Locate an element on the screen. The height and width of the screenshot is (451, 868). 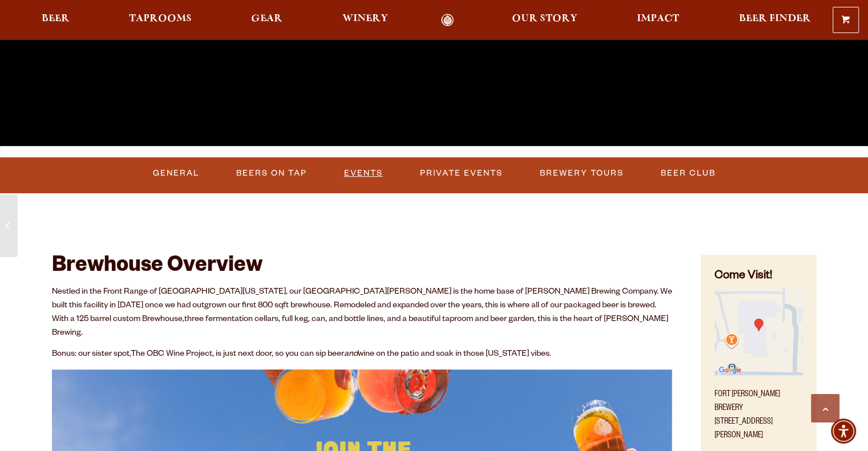
a: Taprooms is located at coordinates (161, 20).